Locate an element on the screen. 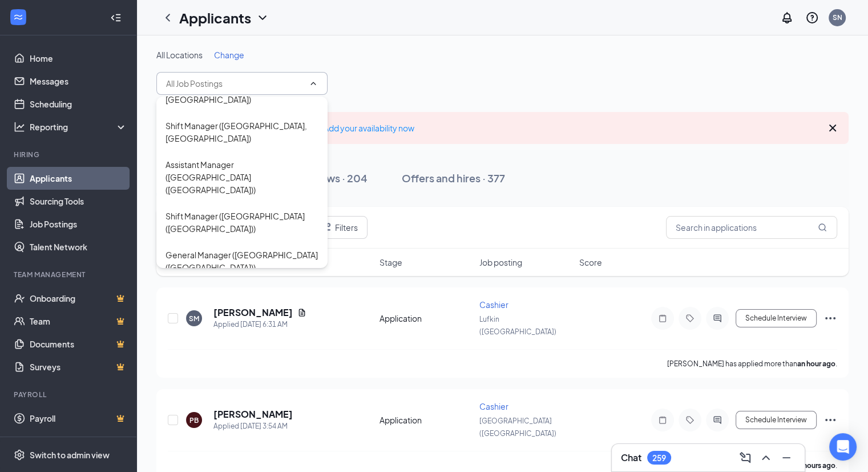 This screenshot has height=472, width=868. a: Add your availability now is located at coordinates (369, 128).